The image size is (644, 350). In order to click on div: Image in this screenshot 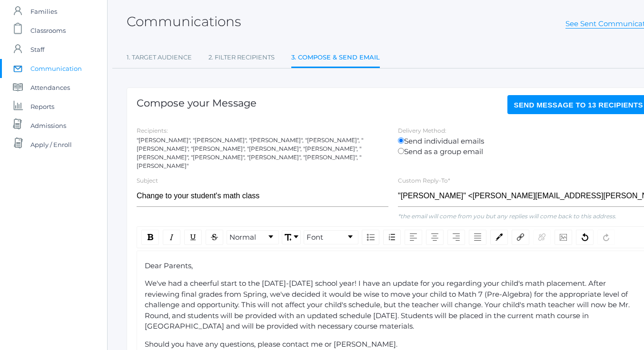, I will do `click(563, 237)`.